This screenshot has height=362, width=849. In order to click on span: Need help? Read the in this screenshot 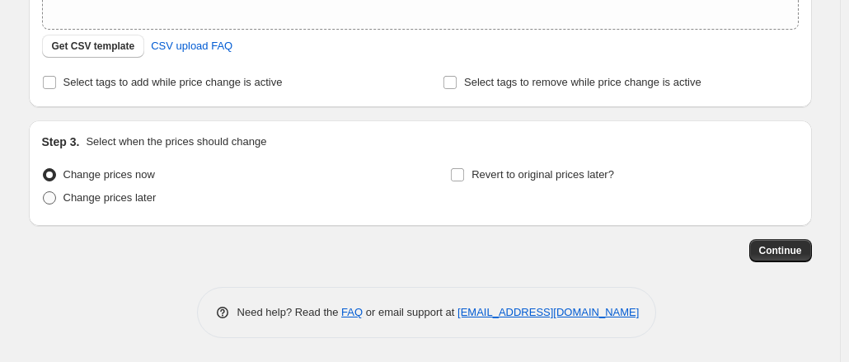, I will do `click(289, 311)`.